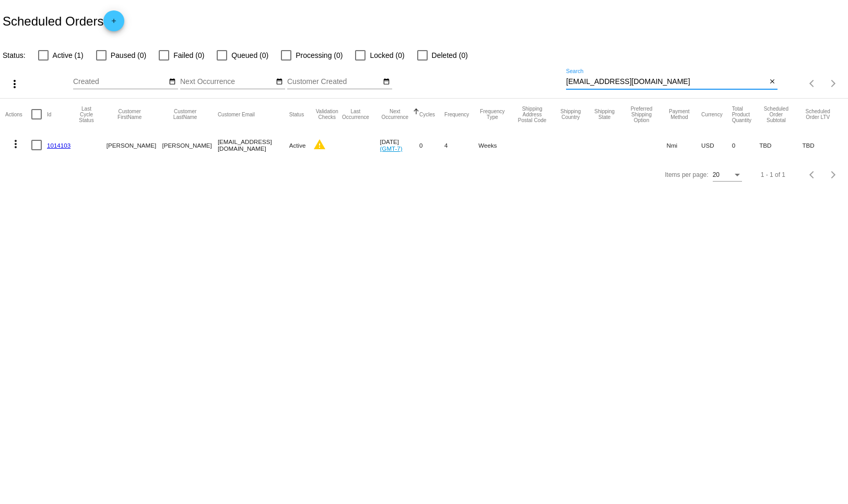 This screenshot has height=504, width=848. Describe the element at coordinates (772, 82) in the screenshot. I see `mat-icon: close` at that location.